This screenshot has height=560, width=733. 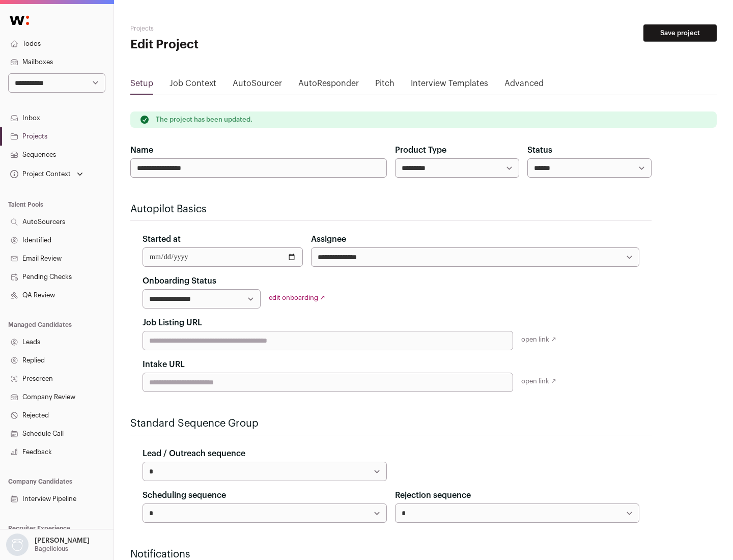 I want to click on label: Assignee, so click(x=328, y=239).